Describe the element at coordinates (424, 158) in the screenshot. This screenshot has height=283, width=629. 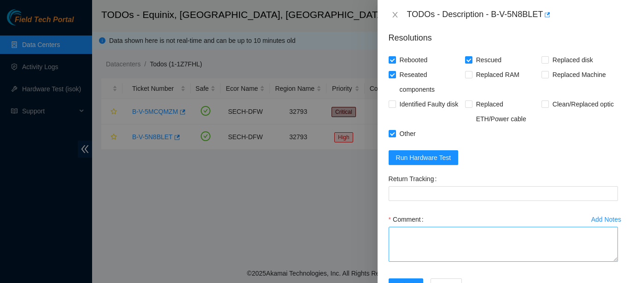
I see `span: Run Hardware Test` at that location.